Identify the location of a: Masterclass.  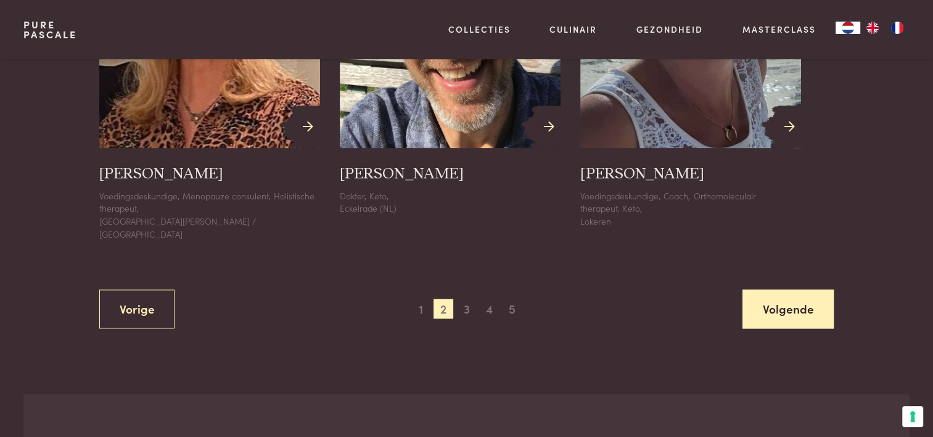
(779, 29).